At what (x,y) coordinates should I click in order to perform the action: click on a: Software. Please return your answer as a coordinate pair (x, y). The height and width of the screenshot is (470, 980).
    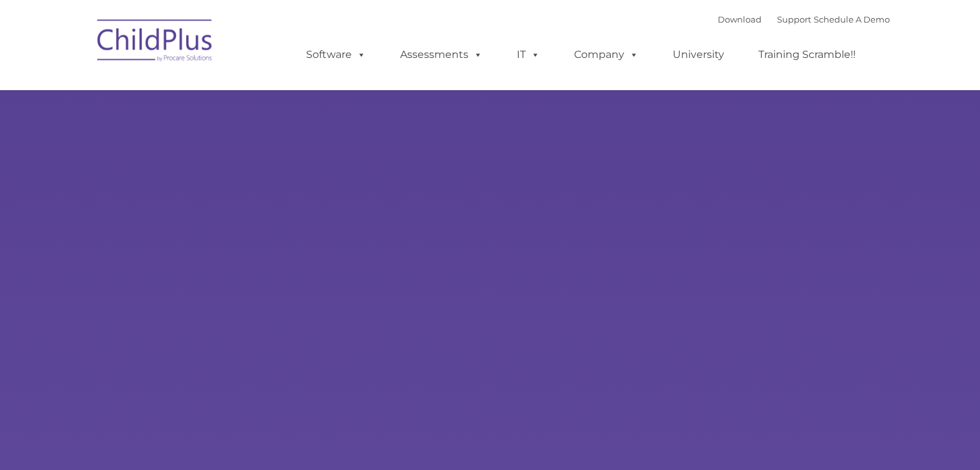
    Looking at the image, I should click on (336, 55).